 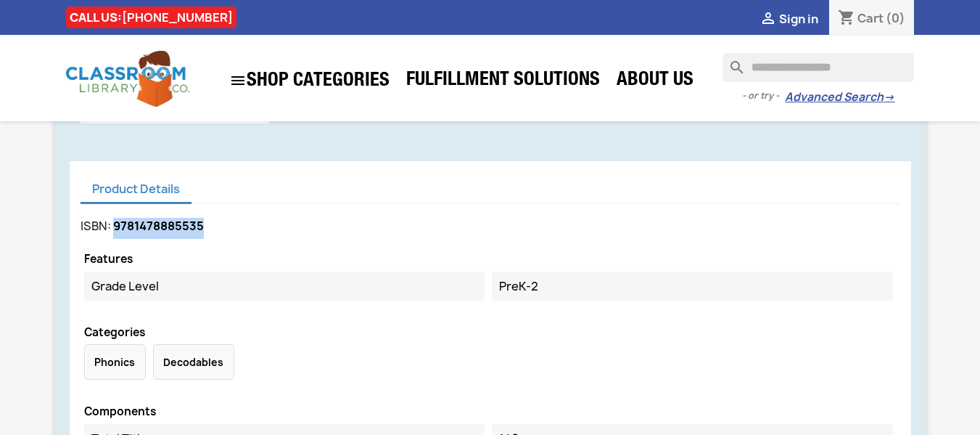 I want to click on a: SHOP CATEGORIES, so click(x=309, y=80).